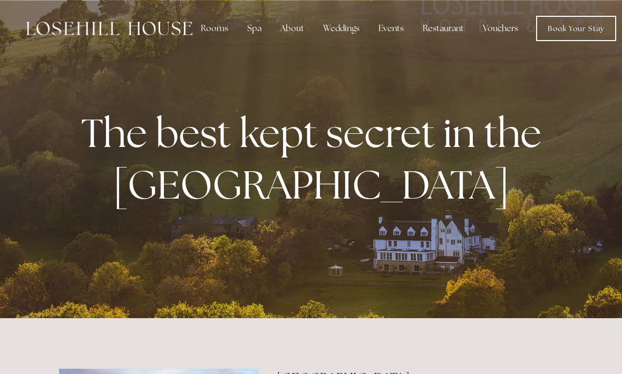 This screenshot has width=622, height=374. What do you see at coordinates (500, 28) in the screenshot?
I see `a: Vouchers` at bounding box center [500, 28].